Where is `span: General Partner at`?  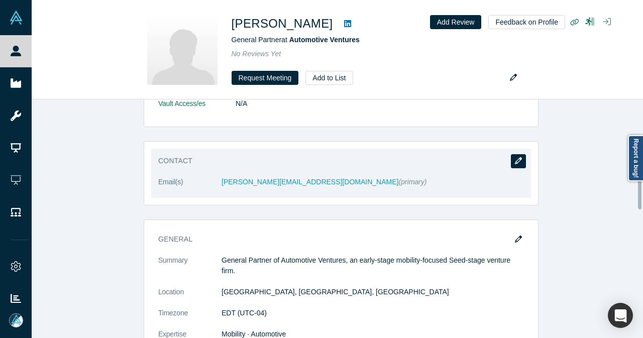
span: General Partner at is located at coordinates (296, 40).